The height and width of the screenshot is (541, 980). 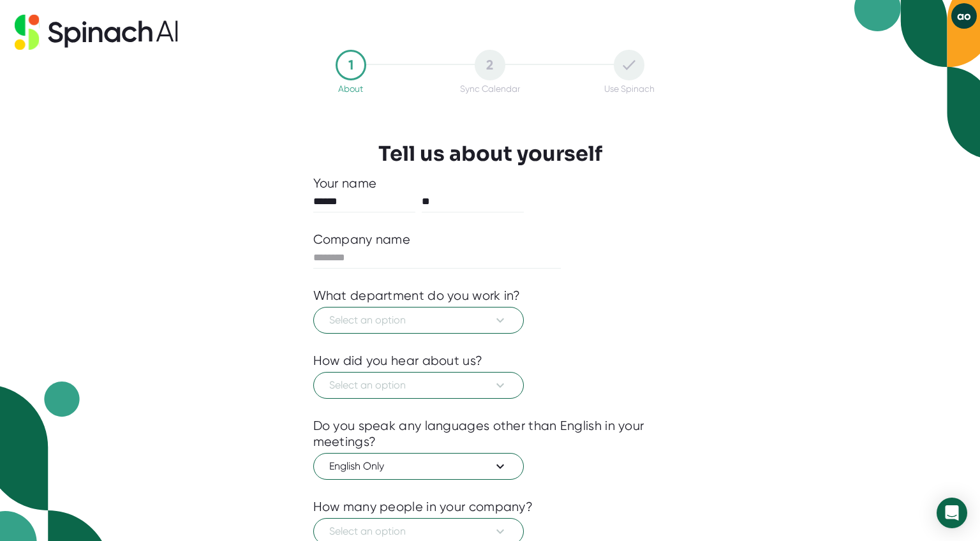 What do you see at coordinates (418, 466) in the screenshot?
I see `span: English Only` at bounding box center [418, 466].